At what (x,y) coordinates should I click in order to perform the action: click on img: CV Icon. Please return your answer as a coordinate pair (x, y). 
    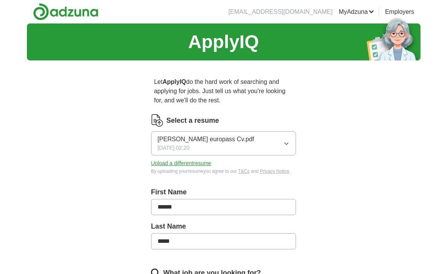
    Looking at the image, I should click on (157, 120).